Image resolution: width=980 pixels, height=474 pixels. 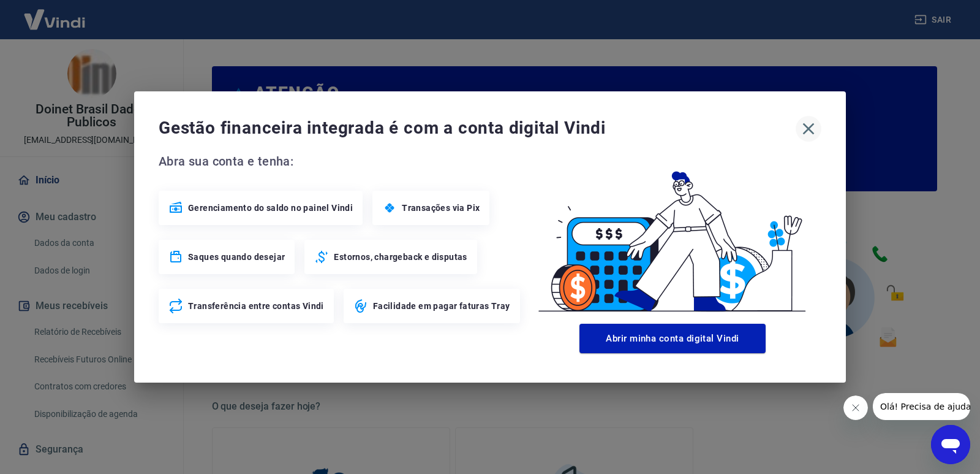 I want to click on span: Olá! Precisa de ajuda?, so click(x=55, y=14).